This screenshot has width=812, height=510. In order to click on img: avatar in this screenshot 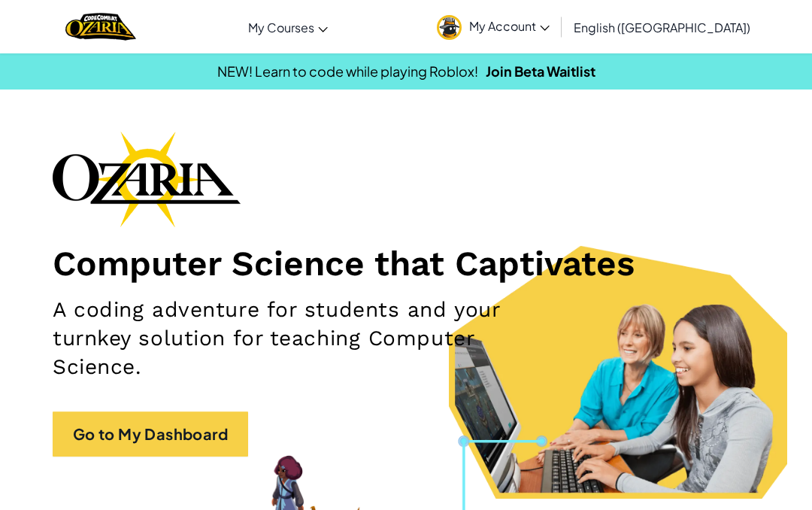, I will do `click(449, 27)`.